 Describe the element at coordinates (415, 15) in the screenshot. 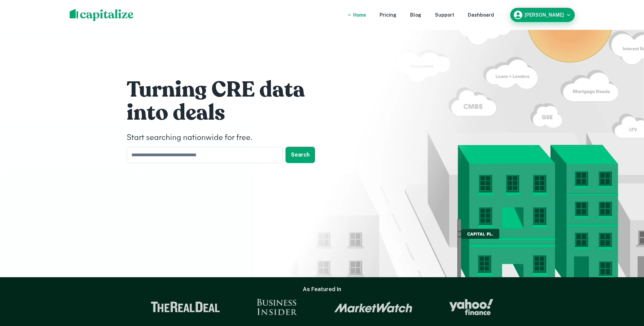

I see `div: Blog` at that location.